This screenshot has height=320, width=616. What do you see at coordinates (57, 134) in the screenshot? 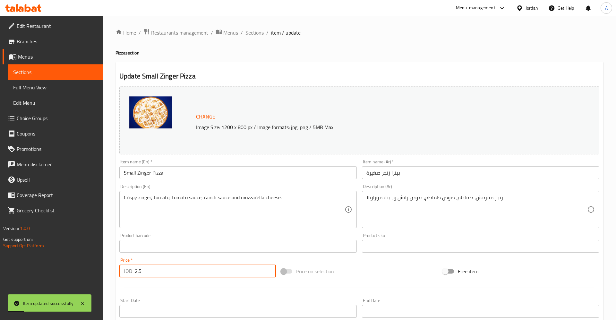
I see `span: Coupons` at bounding box center [57, 134].